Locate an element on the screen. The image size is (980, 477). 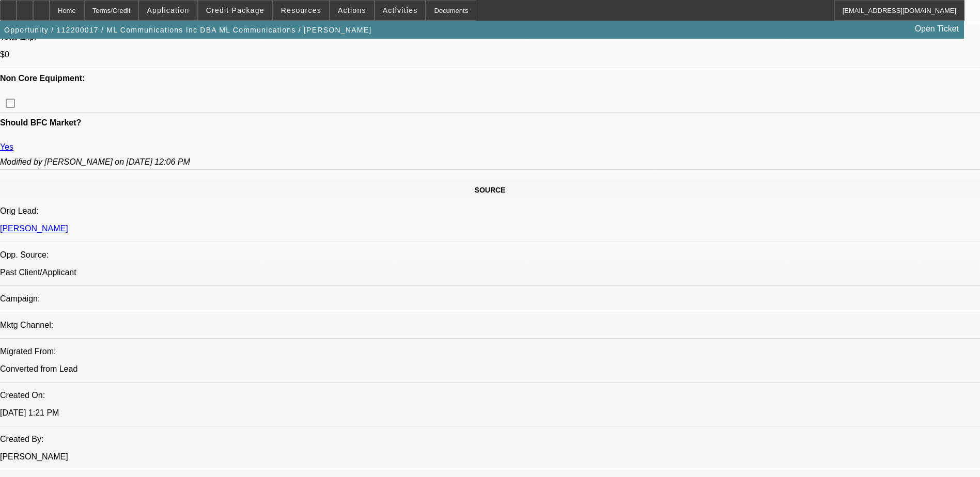
span: Credit Package is located at coordinates (235, 11).